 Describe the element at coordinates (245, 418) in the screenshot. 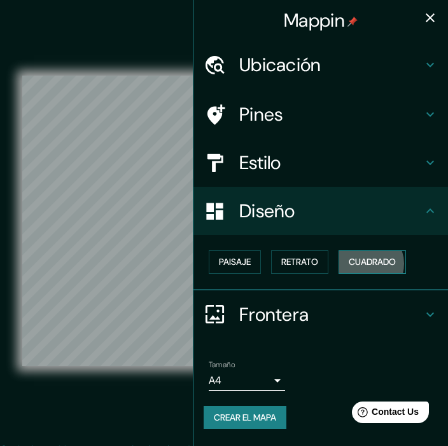

I see `button: Crear el mapa` at that location.